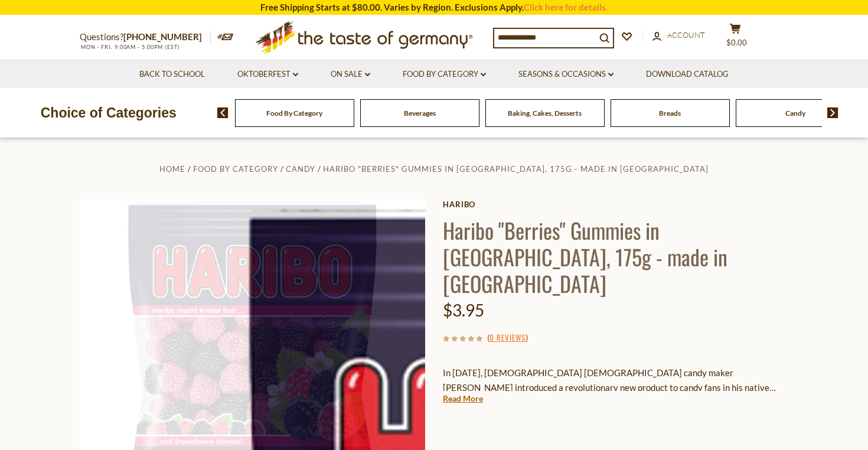 Image resolution: width=868 pixels, height=450 pixels. I want to click on span: $3.95, so click(464, 310).